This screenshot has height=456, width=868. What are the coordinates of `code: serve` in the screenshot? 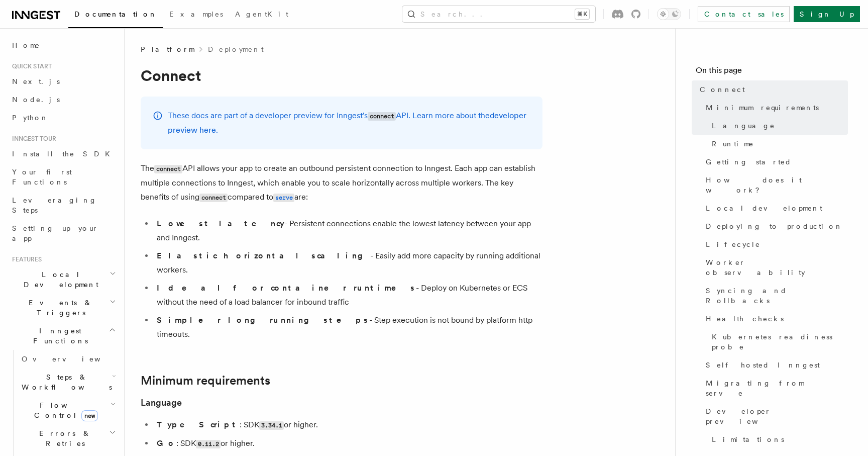 It's located at (284, 198).